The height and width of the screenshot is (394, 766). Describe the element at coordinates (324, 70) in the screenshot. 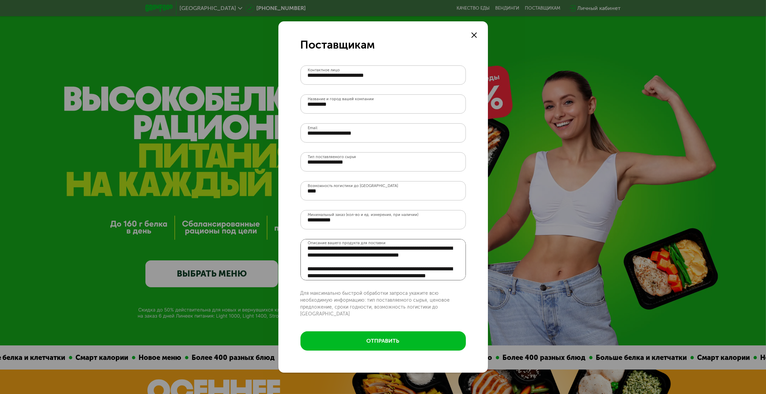

I see `label: Контактное лицо` at that location.